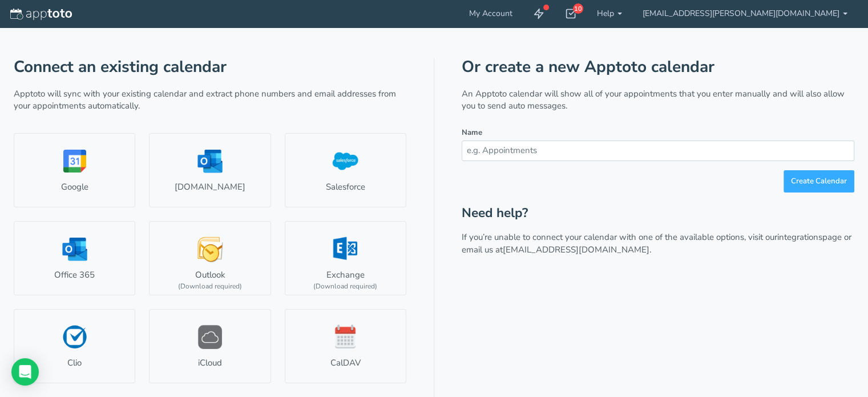 The image size is (868, 397). I want to click on h1: Or create a new Apptoto calendar, so click(658, 66).